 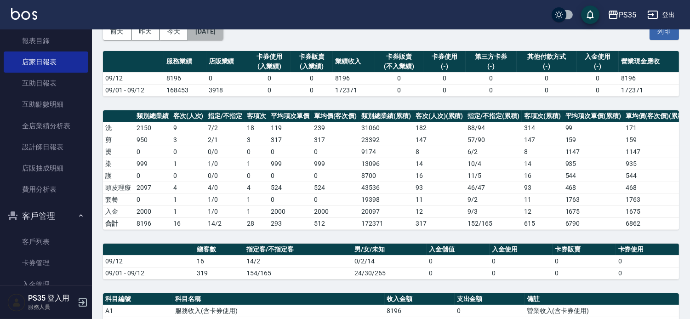 I want to click on td: 88 / 94, so click(x=493, y=128).